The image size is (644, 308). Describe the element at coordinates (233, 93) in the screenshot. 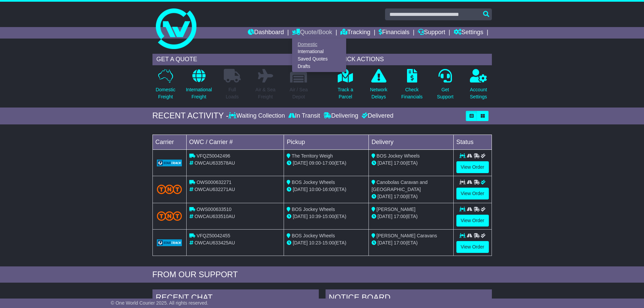

I see `p: Full Loads` at that location.